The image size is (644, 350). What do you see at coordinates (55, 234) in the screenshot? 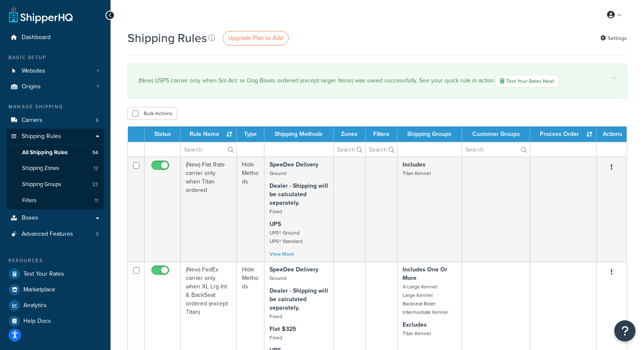
I see `a: Advanced Features 3` at bounding box center [55, 234].